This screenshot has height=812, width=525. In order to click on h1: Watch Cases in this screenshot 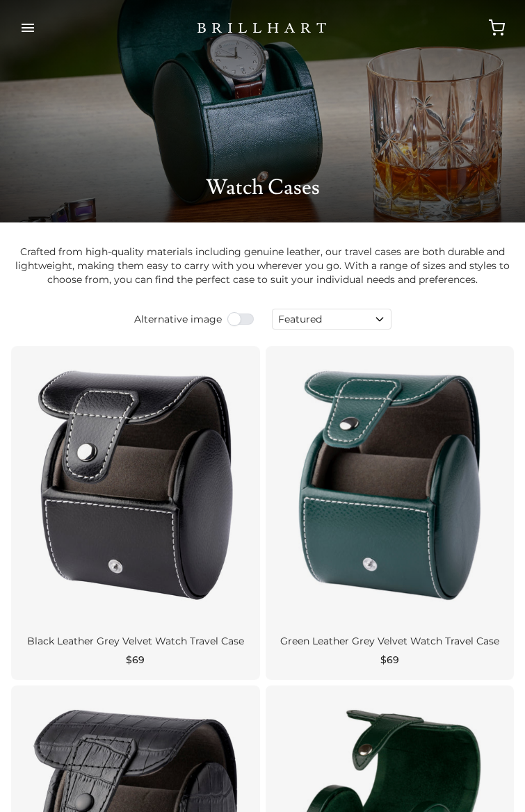, I will do `click(262, 188)`.